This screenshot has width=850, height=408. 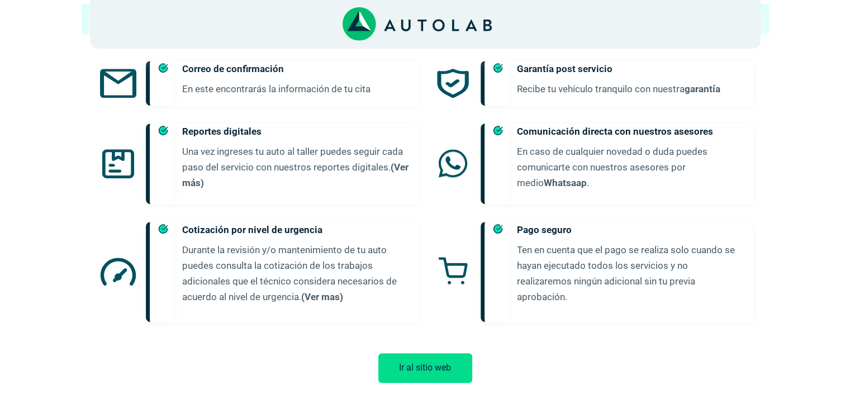 What do you see at coordinates (295, 69) in the screenshot?
I see `h5: Correo de confirmación` at bounding box center [295, 69].